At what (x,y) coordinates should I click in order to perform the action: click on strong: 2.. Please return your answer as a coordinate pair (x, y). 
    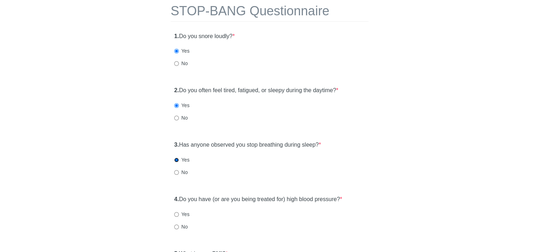
    Looking at the image, I should click on (176, 90).